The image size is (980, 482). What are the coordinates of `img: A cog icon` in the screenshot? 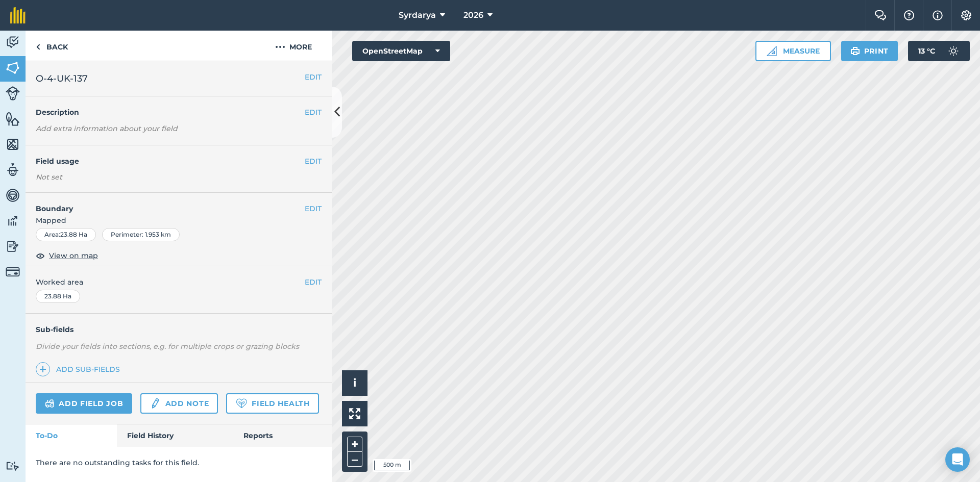 It's located at (966, 16).